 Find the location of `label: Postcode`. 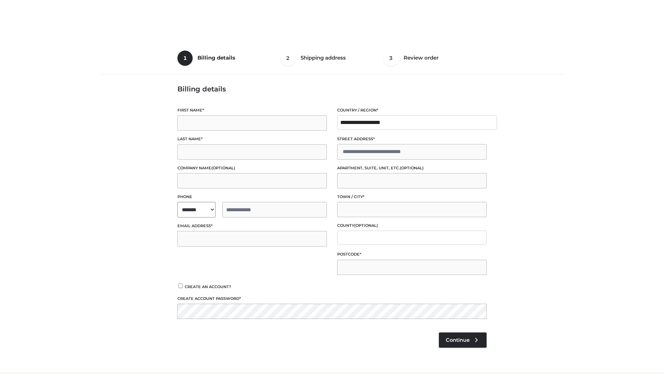

label: Postcode is located at coordinates (412, 254).